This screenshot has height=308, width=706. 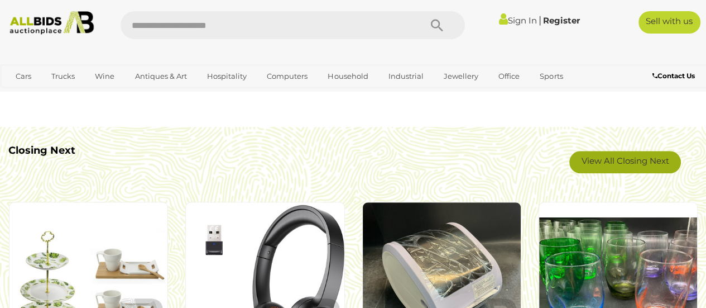 I want to click on a: Trucks, so click(x=63, y=76).